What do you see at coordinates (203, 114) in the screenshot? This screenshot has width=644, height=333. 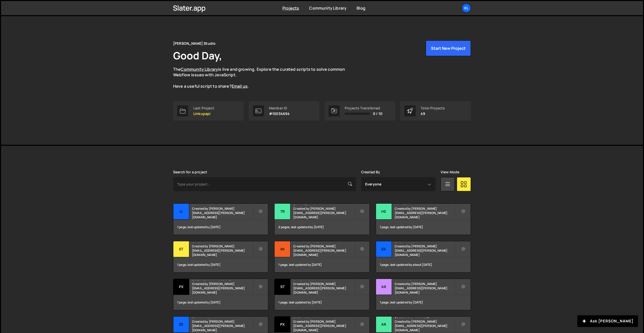 I see `p: Linkupapi` at bounding box center [203, 114].